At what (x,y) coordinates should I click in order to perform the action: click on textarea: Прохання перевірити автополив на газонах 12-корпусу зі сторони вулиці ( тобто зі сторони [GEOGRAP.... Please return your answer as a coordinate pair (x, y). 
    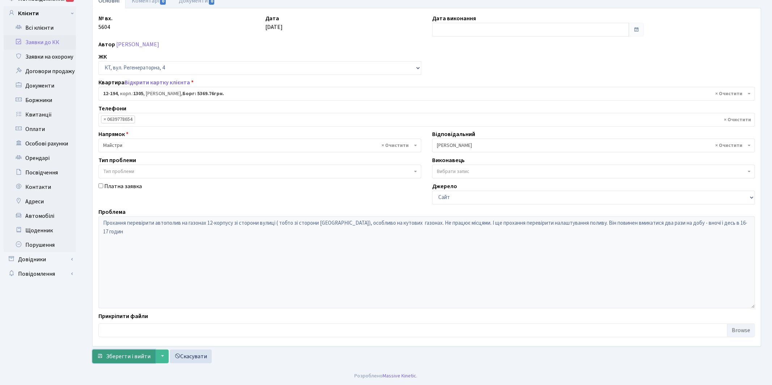
    Looking at the image, I should click on (427, 263).